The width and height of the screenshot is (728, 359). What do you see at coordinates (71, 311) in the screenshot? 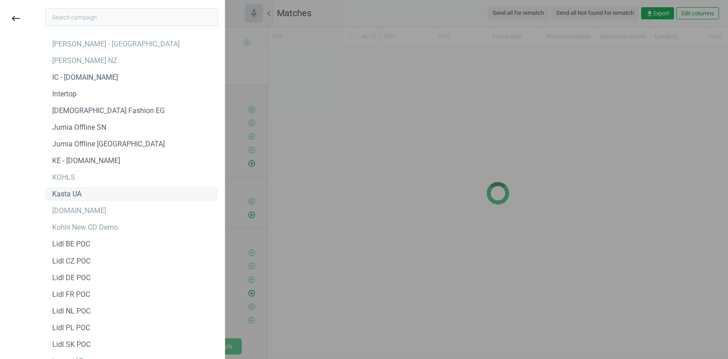
I see `div: Lidl NL POC` at bounding box center [71, 311].